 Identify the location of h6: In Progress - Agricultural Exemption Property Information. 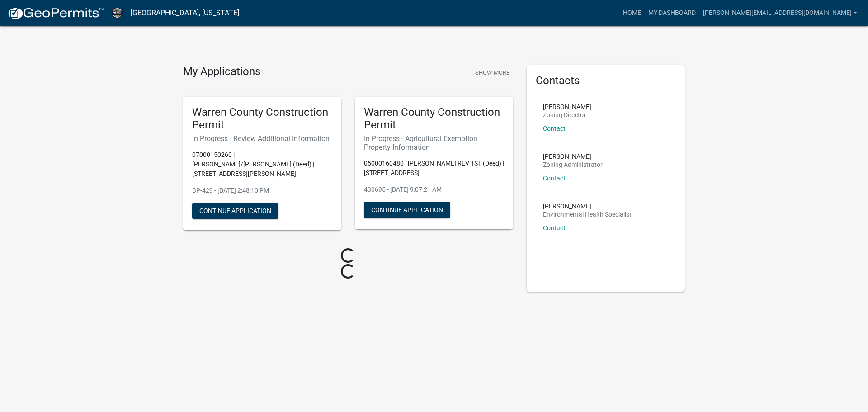
(434, 143).